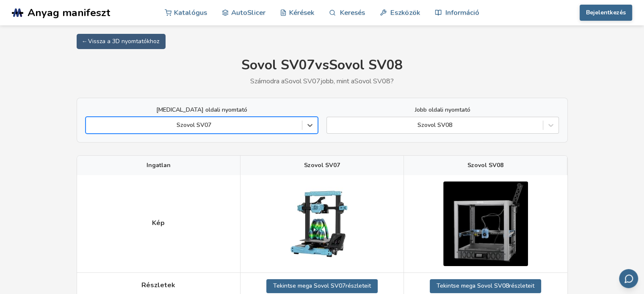 This screenshot has width=644, height=294. I want to click on font: Információ, so click(462, 12).